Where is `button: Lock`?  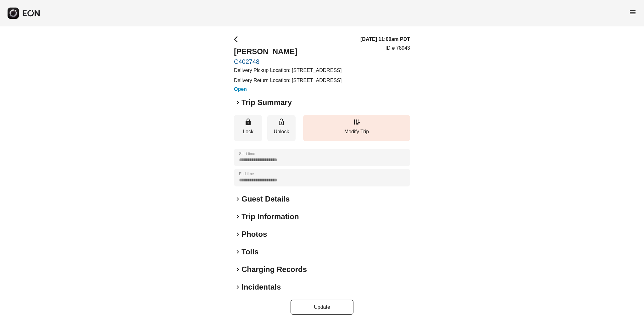 button: Lock is located at coordinates (248, 128).